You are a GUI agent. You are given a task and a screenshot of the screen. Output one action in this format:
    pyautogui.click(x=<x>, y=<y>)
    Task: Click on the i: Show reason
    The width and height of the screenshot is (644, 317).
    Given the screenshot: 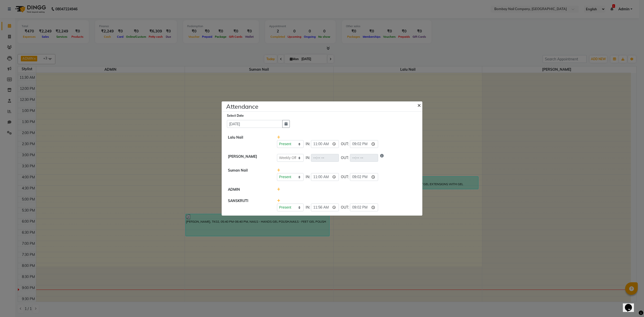 What is the action you would take?
    pyautogui.click(x=382, y=158)
    